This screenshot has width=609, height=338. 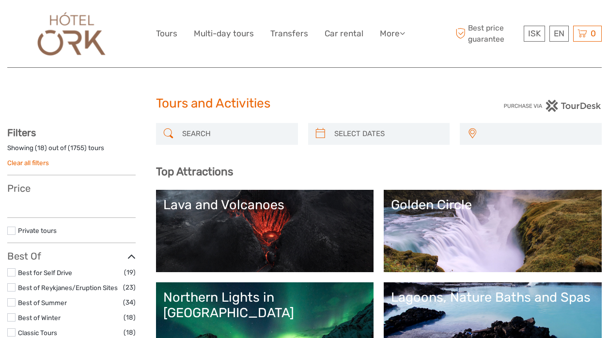 I want to click on label: 1755, so click(x=77, y=148).